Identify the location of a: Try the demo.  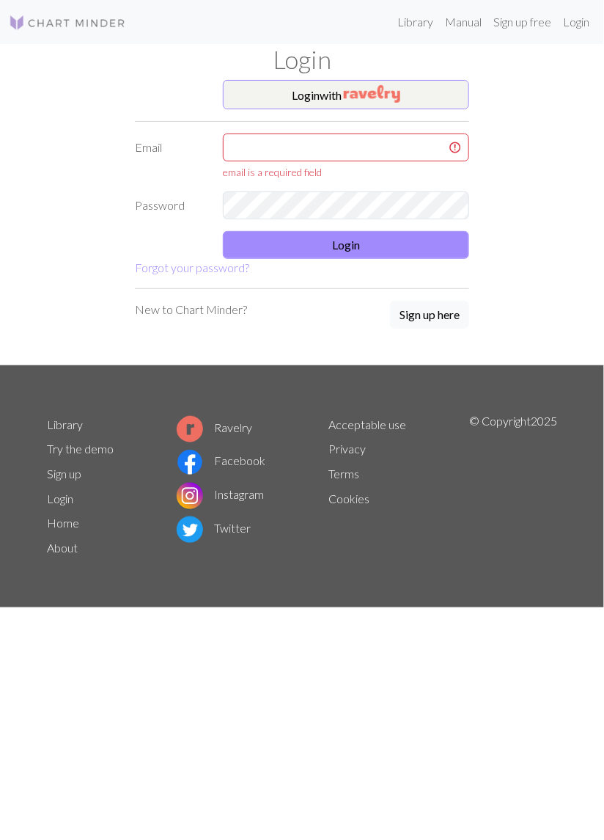
(80, 448).